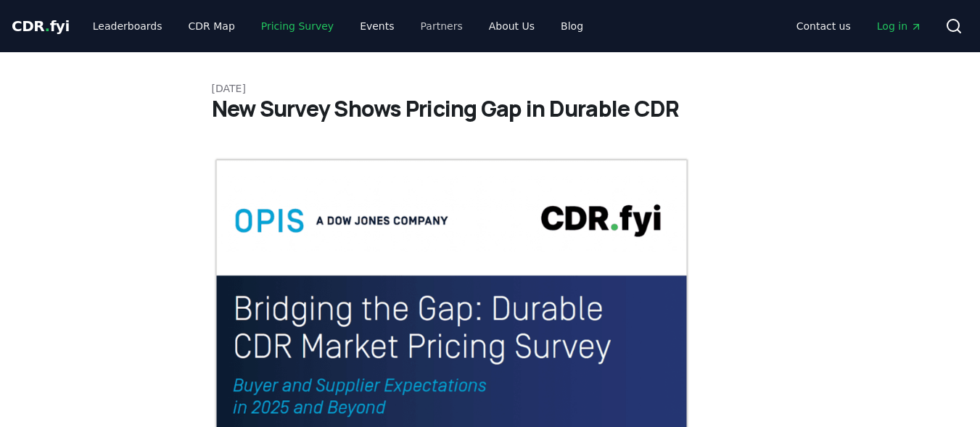 This screenshot has height=427, width=980. I want to click on a: Contact us, so click(823, 26).